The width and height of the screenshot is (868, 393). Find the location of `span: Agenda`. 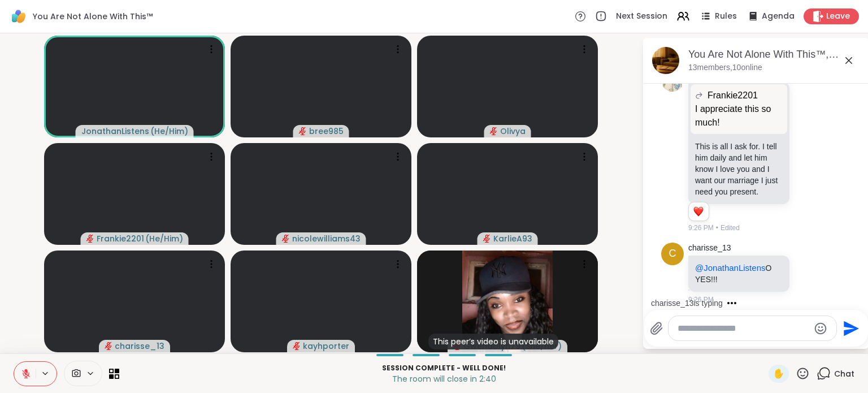

span: Agenda is located at coordinates (778, 16).